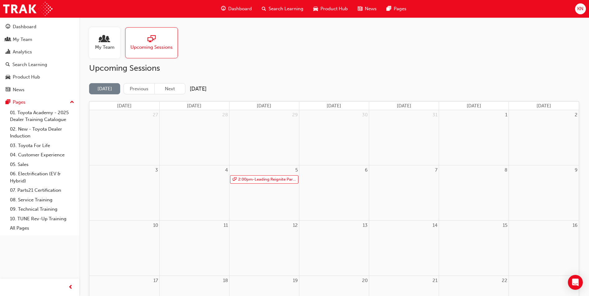 This screenshot has width=589, height=296. Describe the element at coordinates (156, 226) in the screenshot. I see `a: August 10, 2025` at that location.